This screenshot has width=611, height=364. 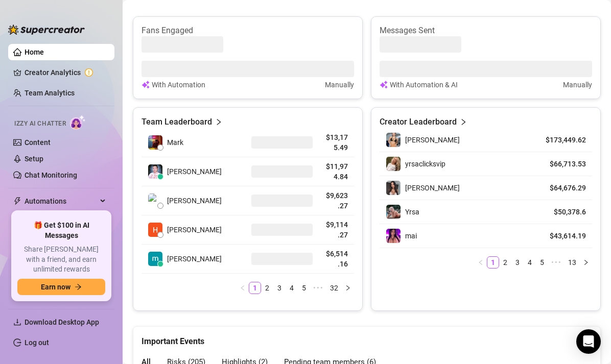 What do you see at coordinates (40, 123) in the screenshot?
I see `span: Izzy AI Chatter` at bounding box center [40, 123].